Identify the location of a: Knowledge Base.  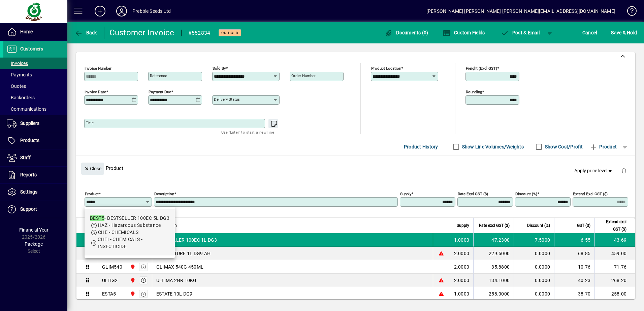
(629, 12).